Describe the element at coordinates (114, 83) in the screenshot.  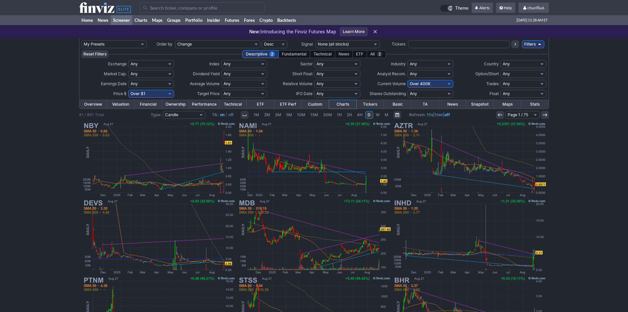
I see `span: Earnings Date` at that location.